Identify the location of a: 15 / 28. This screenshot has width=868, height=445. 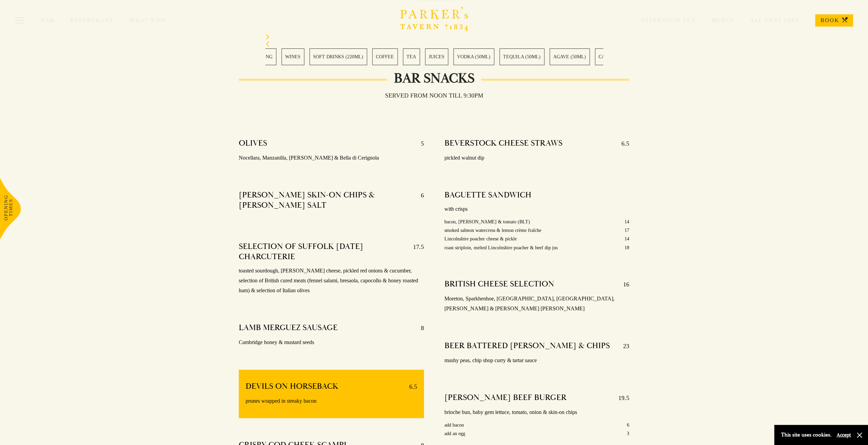
(618, 56).